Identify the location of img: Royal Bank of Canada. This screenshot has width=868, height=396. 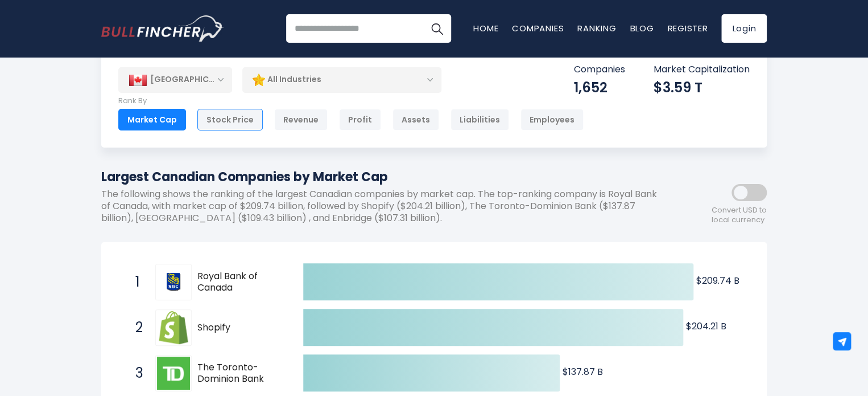
(174, 282).